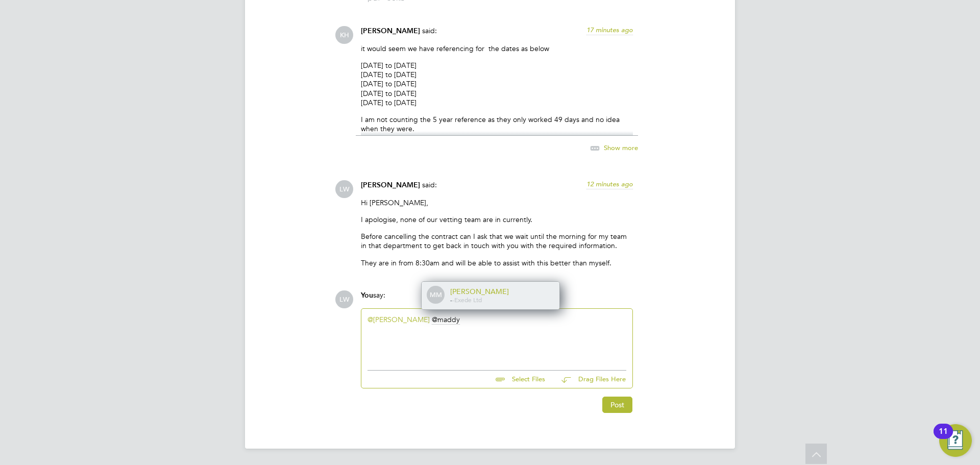 The image size is (980, 465). I want to click on span: Exede Ltd, so click(469, 300).